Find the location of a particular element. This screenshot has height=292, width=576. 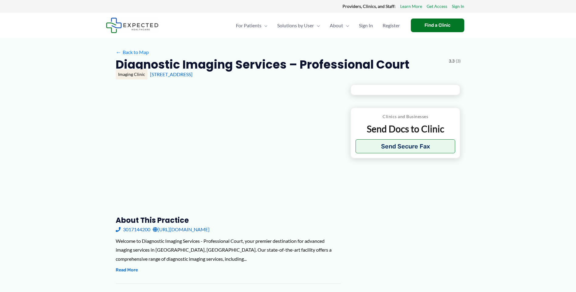

a: Solutions by UserMenu Toggle is located at coordinates (299, 26).